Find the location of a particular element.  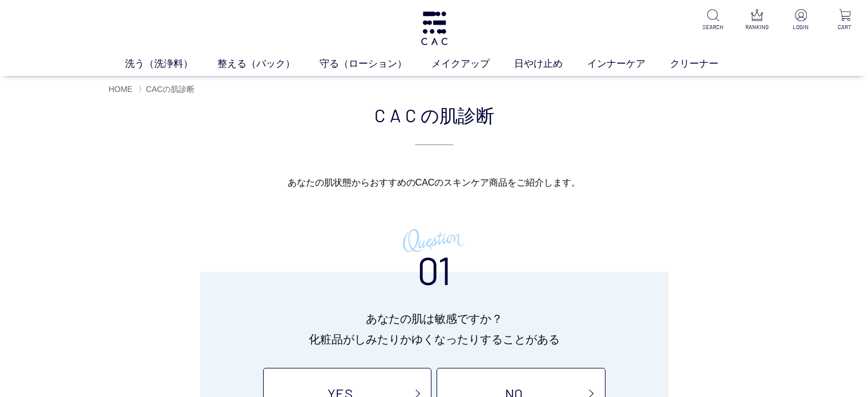

p: LOGIN is located at coordinates (801, 27).